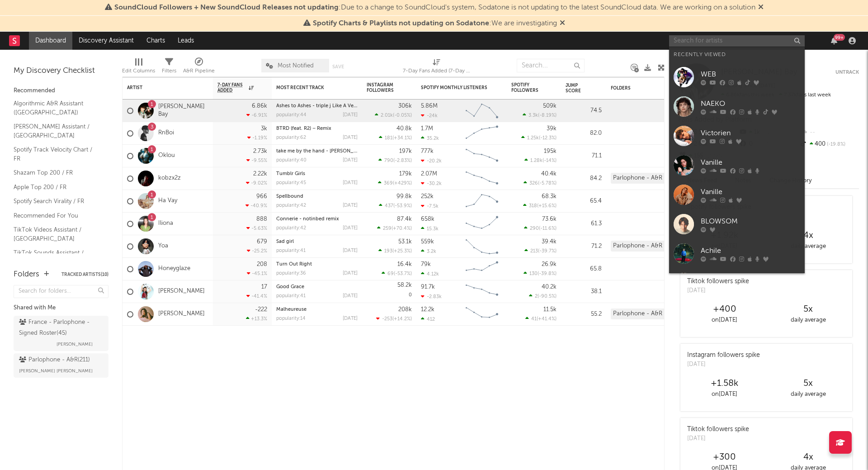 This screenshot has width=868, height=470. I want to click on span: -8.19 %, so click(547, 116).